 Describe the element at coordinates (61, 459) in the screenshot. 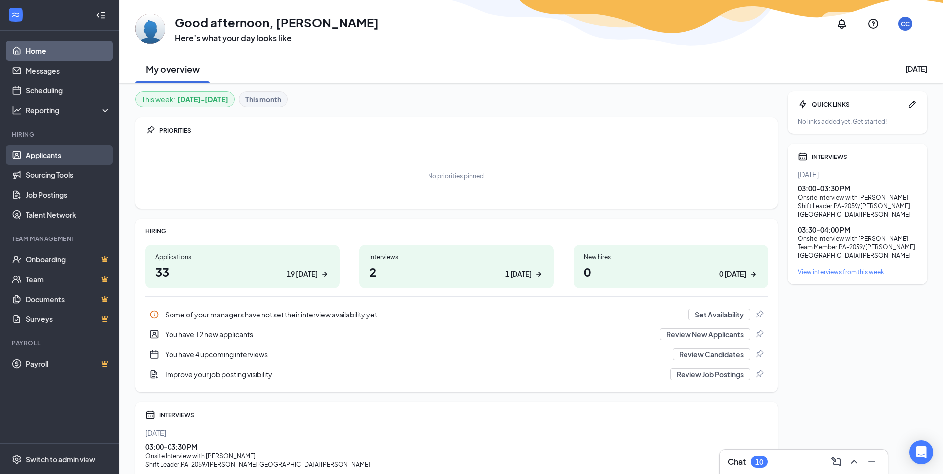

I see `div: Switch to admin view` at that location.